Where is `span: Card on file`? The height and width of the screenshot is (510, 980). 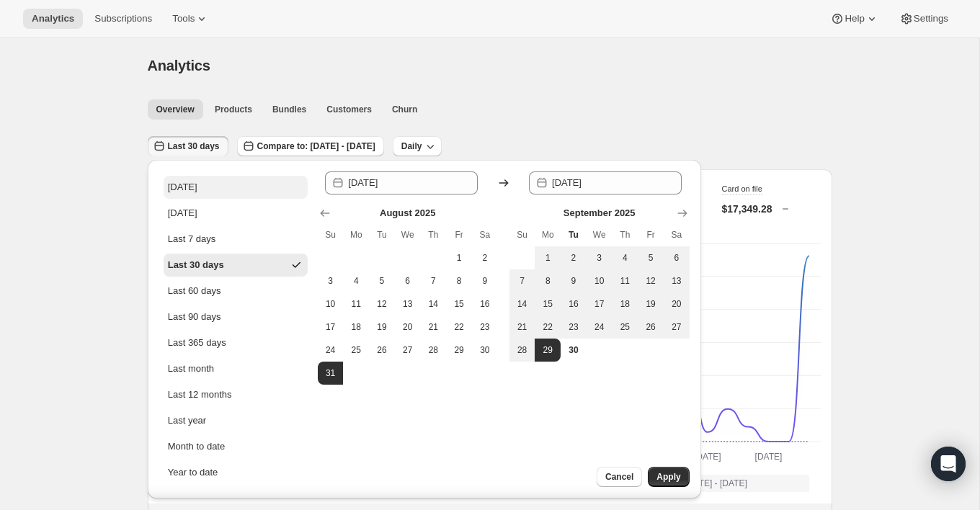
span: Card on file is located at coordinates (742, 188).